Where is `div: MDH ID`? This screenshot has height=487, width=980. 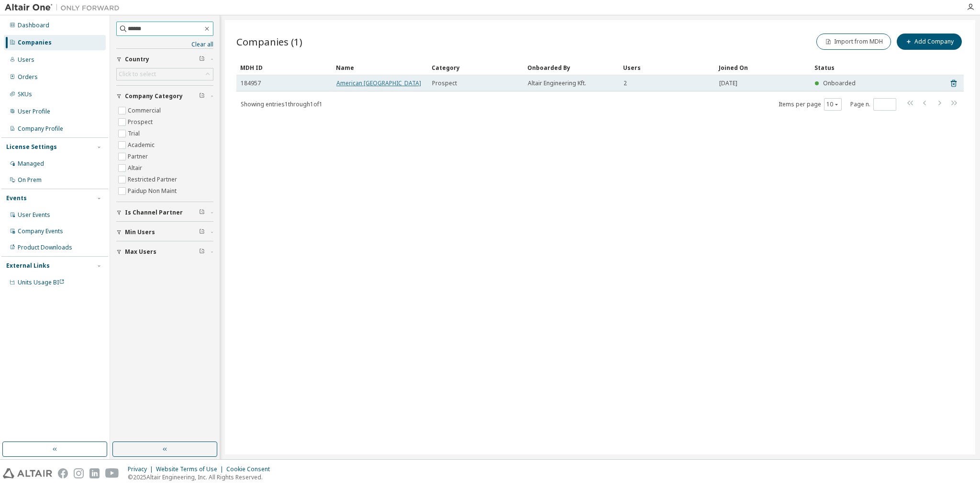 div: MDH ID is located at coordinates (285, 68).